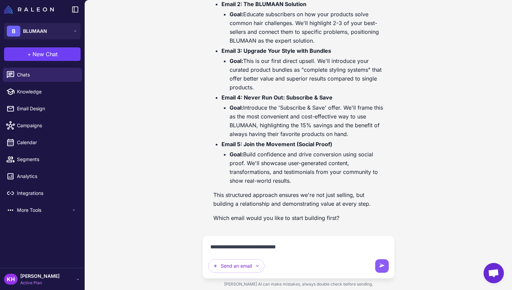 The width and height of the screenshot is (512, 290). I want to click on span: Knowledge, so click(47, 92).